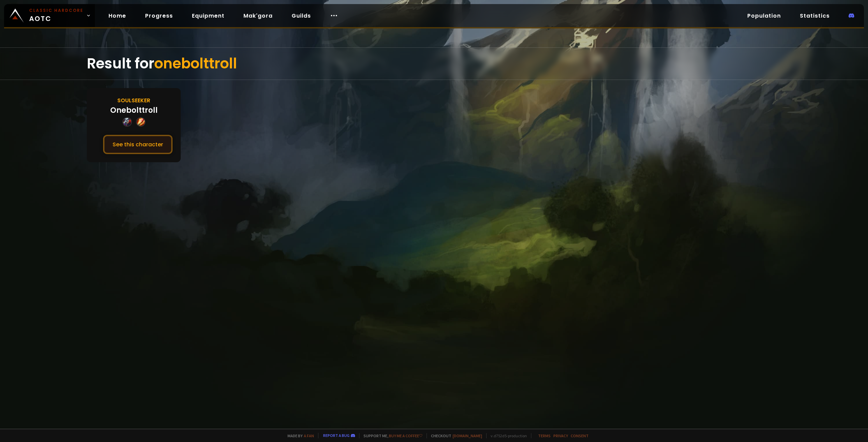 This screenshot has width=868, height=442. I want to click on span: Support me,, so click(390, 436).